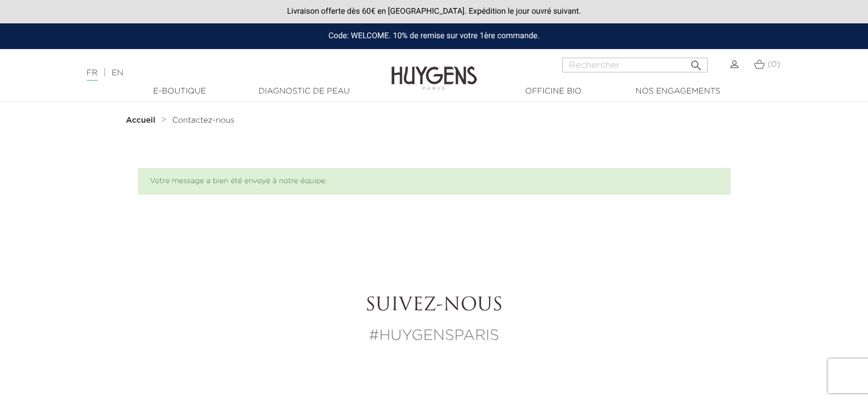  What do you see at coordinates (141, 120) in the screenshot?
I see `strong: Accueil` at bounding box center [141, 120].